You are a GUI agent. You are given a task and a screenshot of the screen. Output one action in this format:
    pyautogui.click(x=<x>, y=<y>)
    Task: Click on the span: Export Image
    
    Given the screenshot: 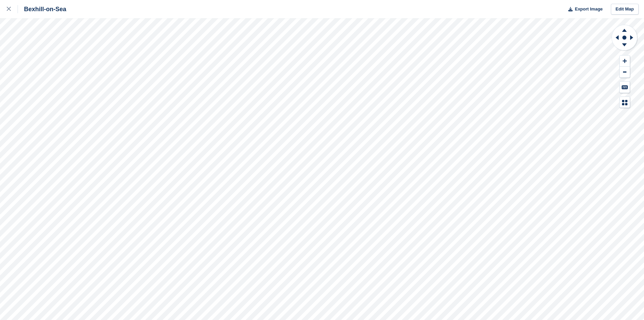 What is the action you would take?
    pyautogui.click(x=588, y=9)
    